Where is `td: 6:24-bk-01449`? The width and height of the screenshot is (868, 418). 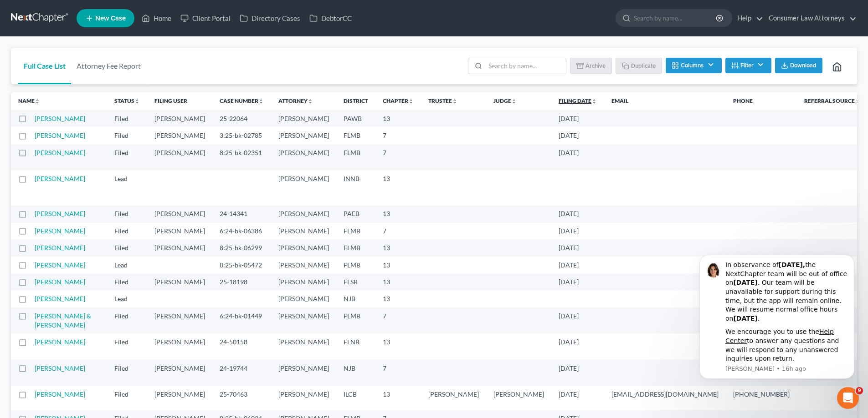 td: 6:24-bk-01449 is located at coordinates (242, 320).